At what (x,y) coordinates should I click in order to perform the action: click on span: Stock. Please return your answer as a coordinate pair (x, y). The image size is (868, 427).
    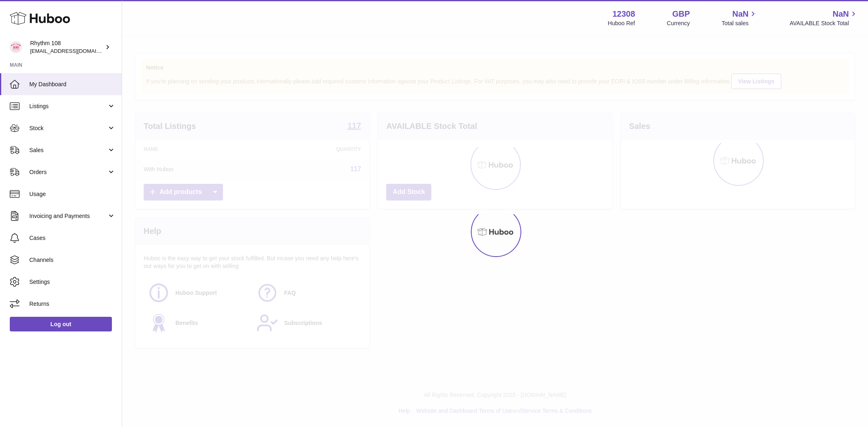
    Looking at the image, I should click on (68, 128).